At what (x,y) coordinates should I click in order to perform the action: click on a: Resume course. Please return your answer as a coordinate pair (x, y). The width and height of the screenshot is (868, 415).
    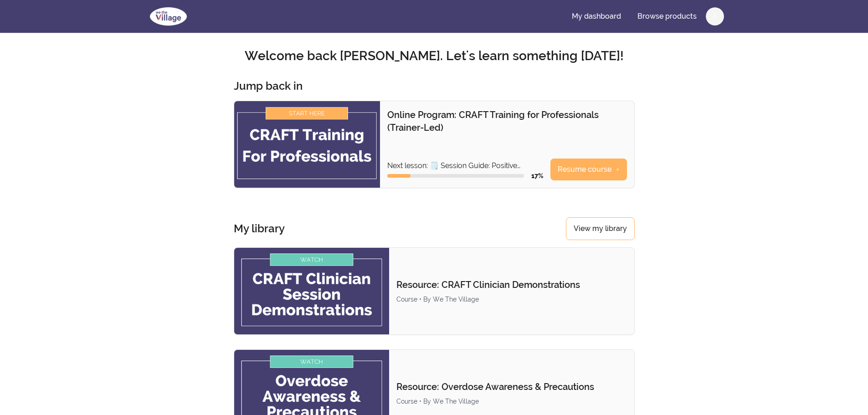
    Looking at the image, I should click on (589, 169).